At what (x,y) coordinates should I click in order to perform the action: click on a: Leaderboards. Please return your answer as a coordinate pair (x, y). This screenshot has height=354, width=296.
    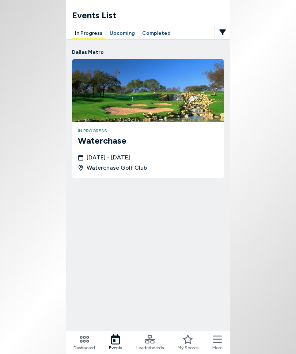
    Looking at the image, I should click on (150, 342).